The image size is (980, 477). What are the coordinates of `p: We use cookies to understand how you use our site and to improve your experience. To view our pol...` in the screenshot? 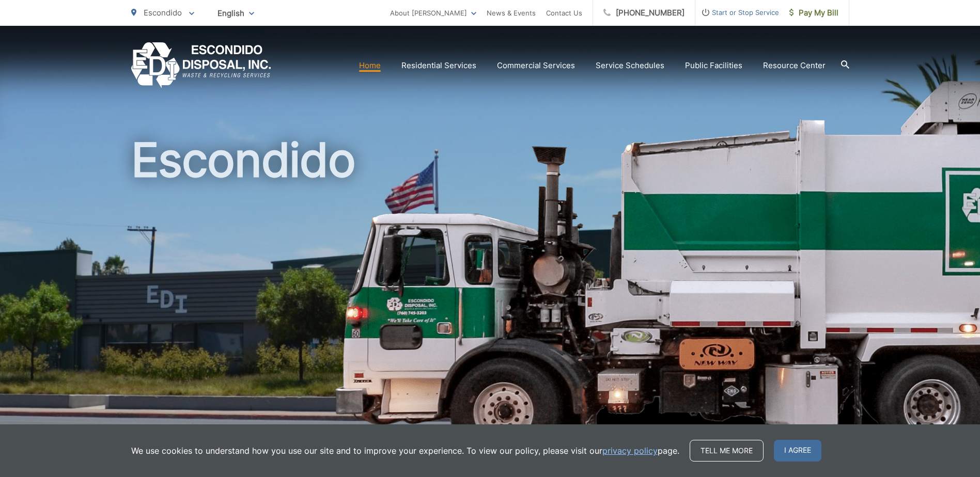 It's located at (405, 451).